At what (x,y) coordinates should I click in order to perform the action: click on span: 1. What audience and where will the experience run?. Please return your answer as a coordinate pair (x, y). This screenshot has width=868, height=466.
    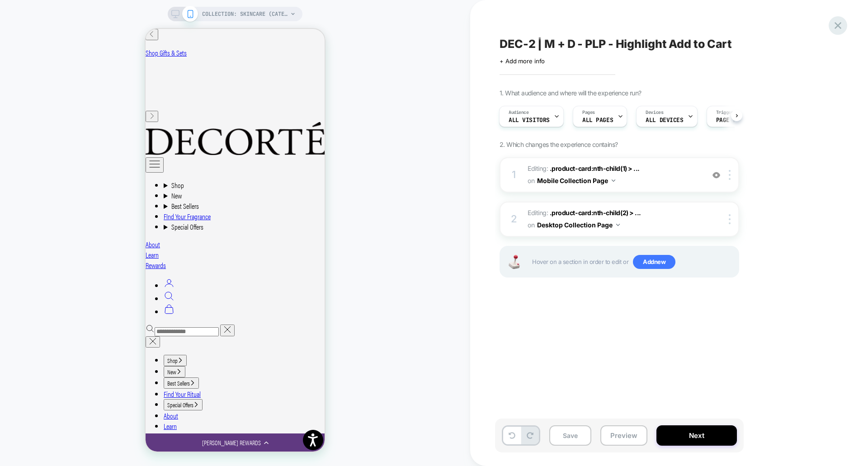
    Looking at the image, I should click on (570, 93).